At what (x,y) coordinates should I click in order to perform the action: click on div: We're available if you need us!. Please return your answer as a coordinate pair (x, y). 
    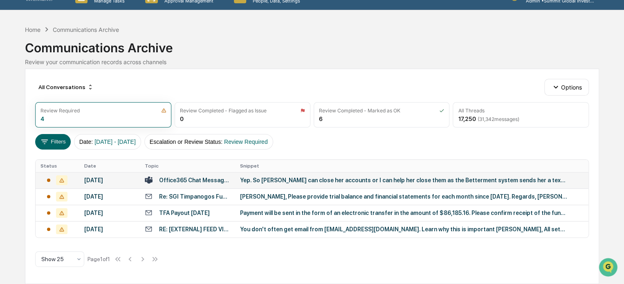
    Looking at the image, I should click on (65, 74).